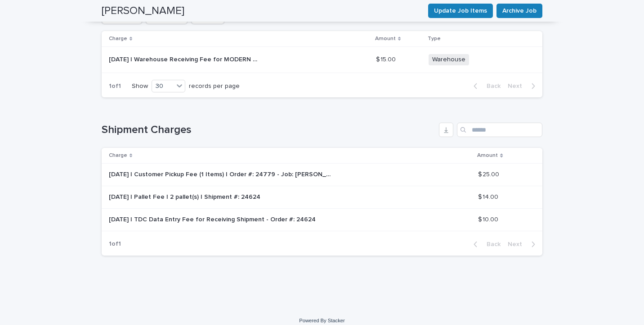 The height and width of the screenshot is (325, 644). I want to click on p: Type, so click(434, 39).